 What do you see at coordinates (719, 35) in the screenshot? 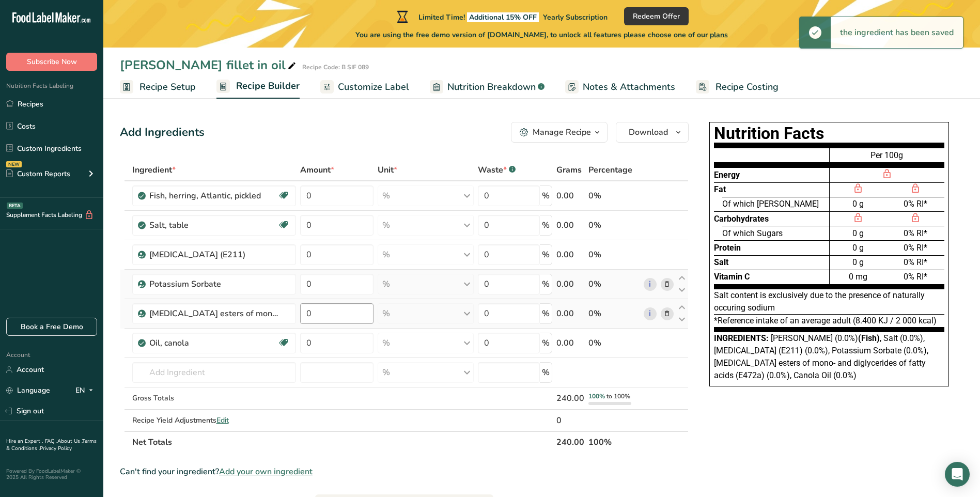
I see `span: plans` at bounding box center [719, 35].